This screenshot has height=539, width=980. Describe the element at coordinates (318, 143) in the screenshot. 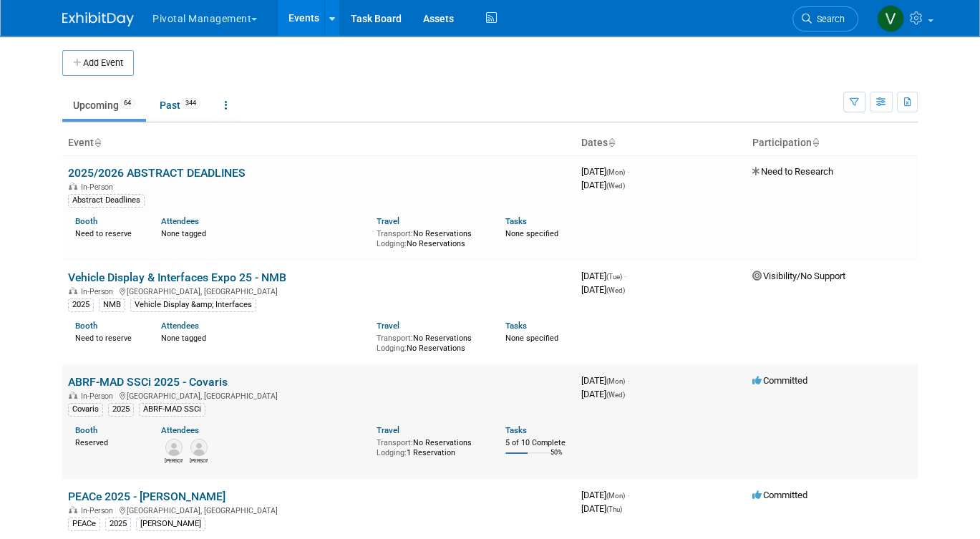

I see `th: Event` at that location.